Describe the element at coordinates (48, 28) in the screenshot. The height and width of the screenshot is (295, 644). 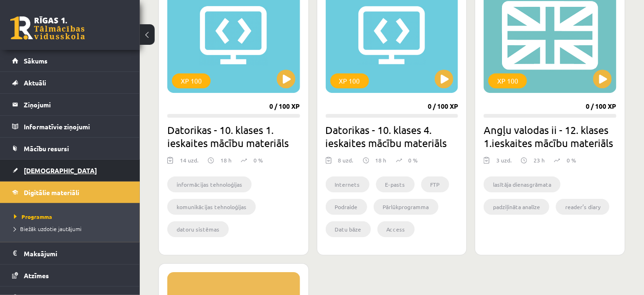
I see `a: Rīgas 1. Tālmācības vidusskola` at that location.